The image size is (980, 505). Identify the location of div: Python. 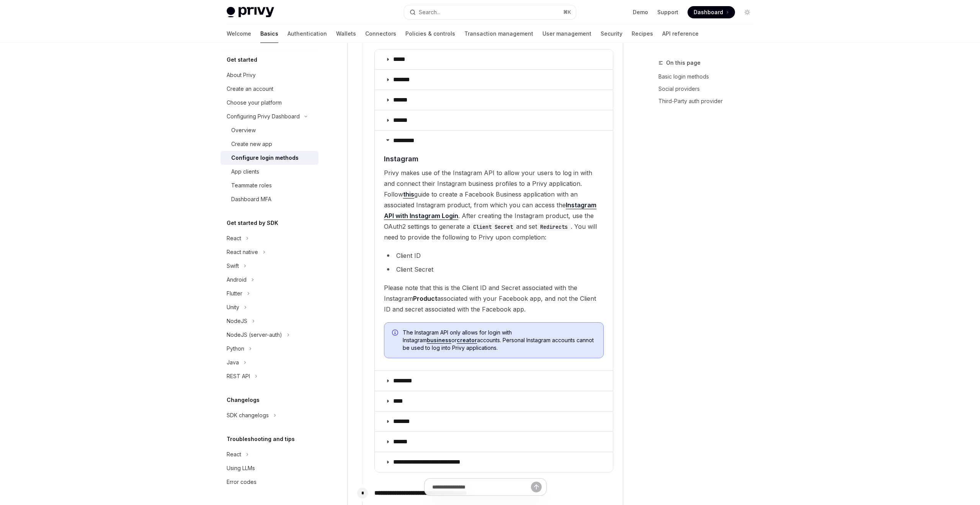
(236, 349).